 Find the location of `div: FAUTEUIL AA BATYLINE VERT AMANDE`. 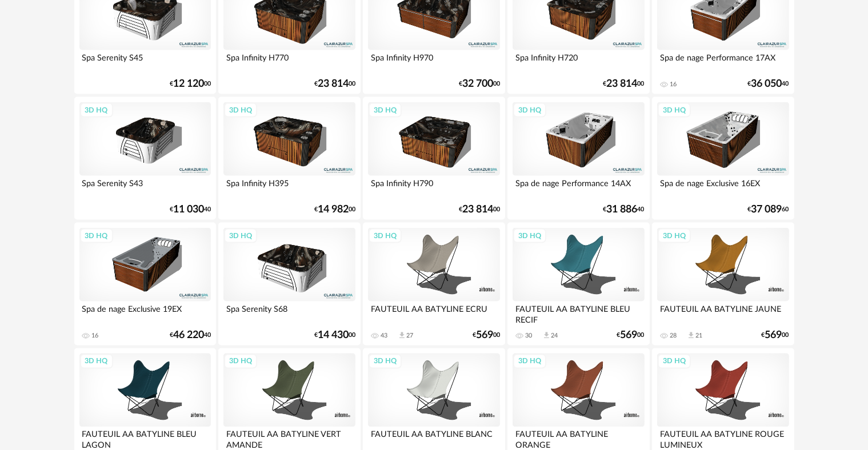

div: FAUTEUIL AA BATYLINE VERT AMANDE is located at coordinates (290, 438).